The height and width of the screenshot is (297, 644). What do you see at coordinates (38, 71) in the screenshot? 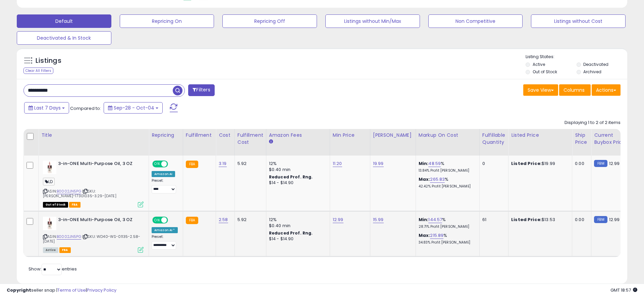
I see `div: Clear All Filters` at bounding box center [38, 71].